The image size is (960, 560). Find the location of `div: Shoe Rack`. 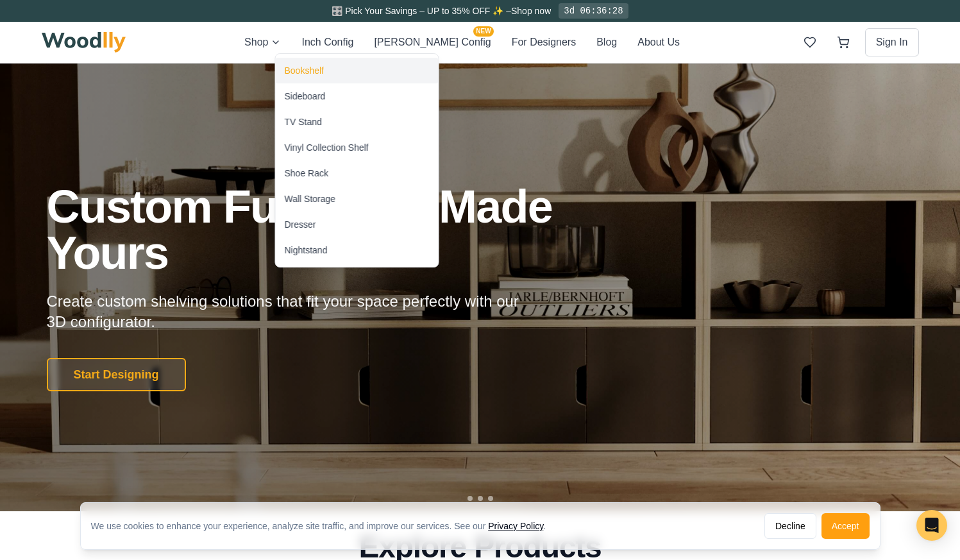

div: Shoe Rack is located at coordinates (306, 173).